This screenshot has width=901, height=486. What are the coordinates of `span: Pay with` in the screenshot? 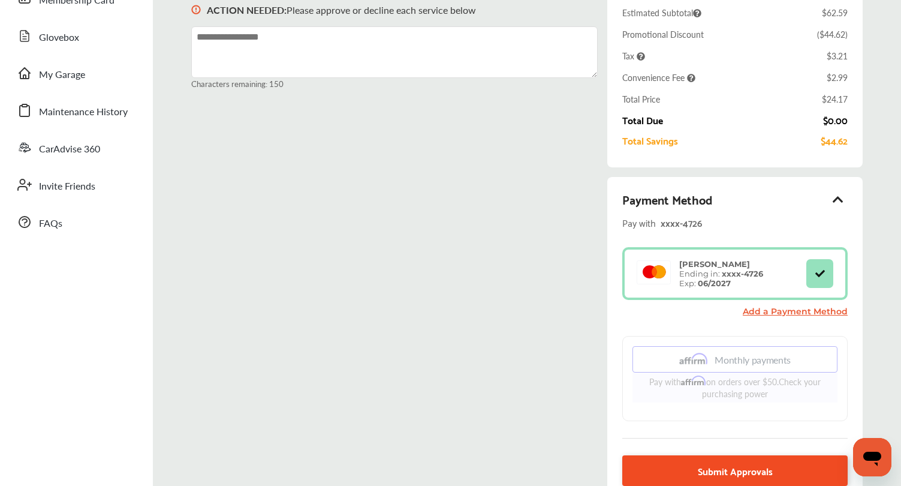 It's located at (639, 222).